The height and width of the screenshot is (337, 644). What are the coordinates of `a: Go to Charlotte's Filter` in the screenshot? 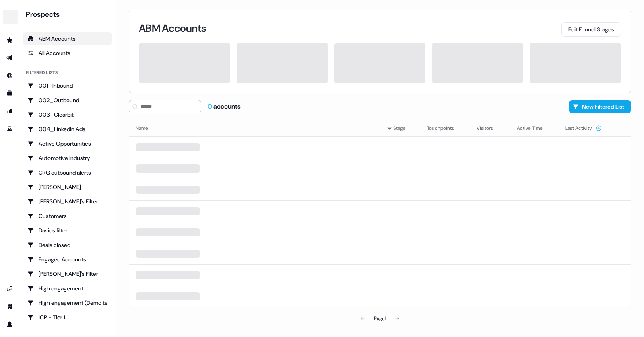 It's located at (67, 201).